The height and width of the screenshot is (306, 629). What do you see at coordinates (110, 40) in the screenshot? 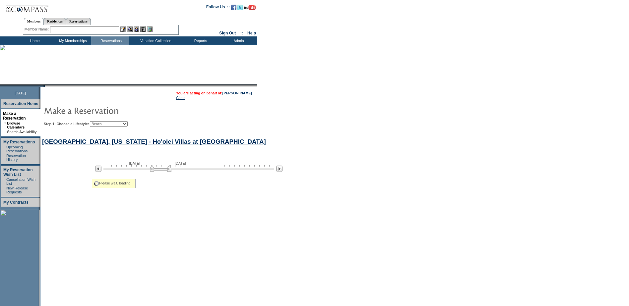
I see `td: Reservations` at bounding box center [110, 40].